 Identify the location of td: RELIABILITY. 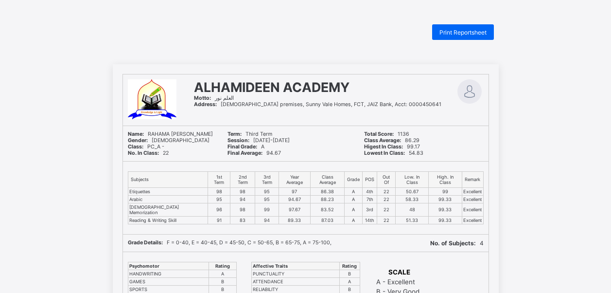
(295, 289).